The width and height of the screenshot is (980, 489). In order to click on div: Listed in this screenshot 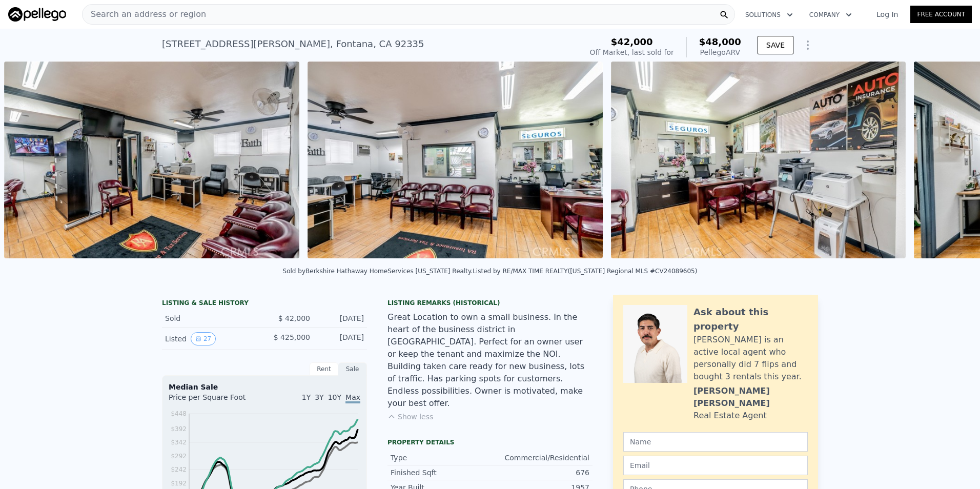, I will do `click(211, 339)`.